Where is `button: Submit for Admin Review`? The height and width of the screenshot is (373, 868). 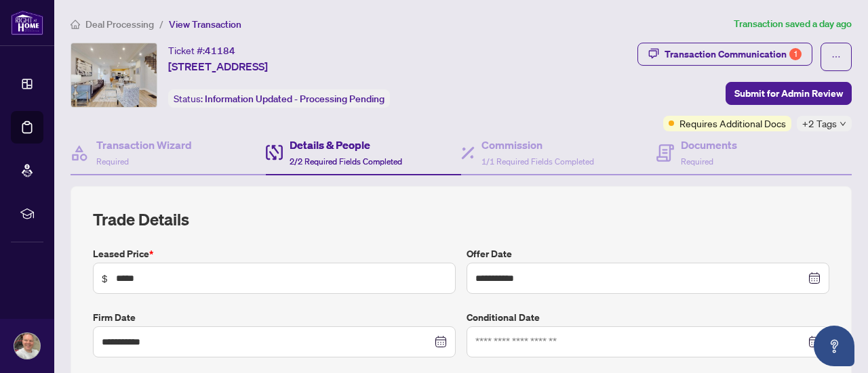
button: Submit for Admin Review is located at coordinates (788, 94).